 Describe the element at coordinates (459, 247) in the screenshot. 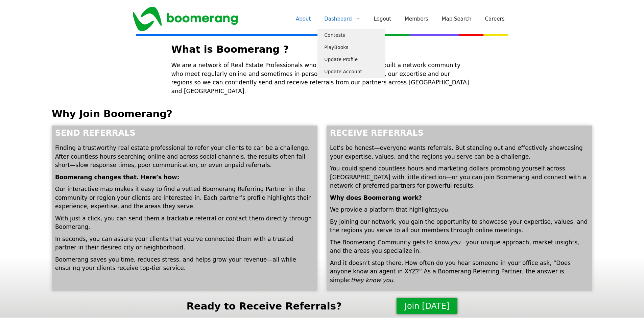

I see `p: The Boomerang Community gets to know —your unique approach, market insights, and the areas you sp...` at that location.